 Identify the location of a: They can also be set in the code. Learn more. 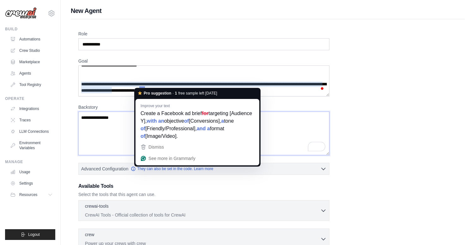
(172, 169).